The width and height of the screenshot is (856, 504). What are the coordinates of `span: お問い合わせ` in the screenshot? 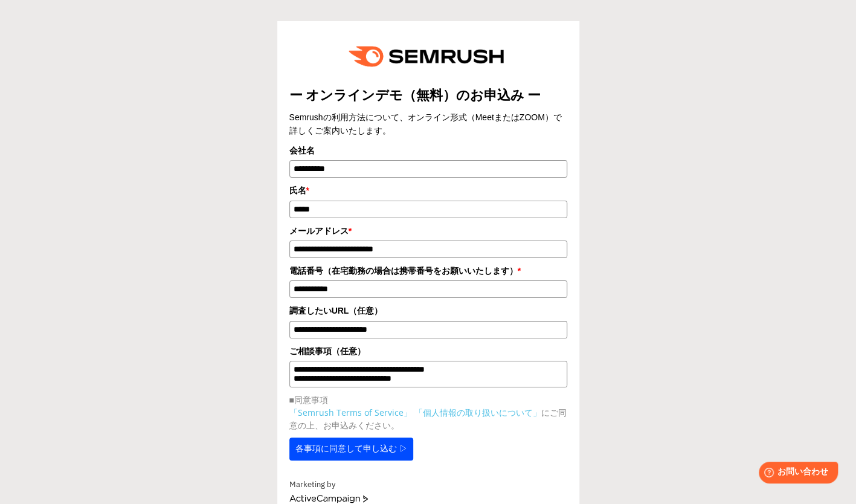 It's located at (55, 15).